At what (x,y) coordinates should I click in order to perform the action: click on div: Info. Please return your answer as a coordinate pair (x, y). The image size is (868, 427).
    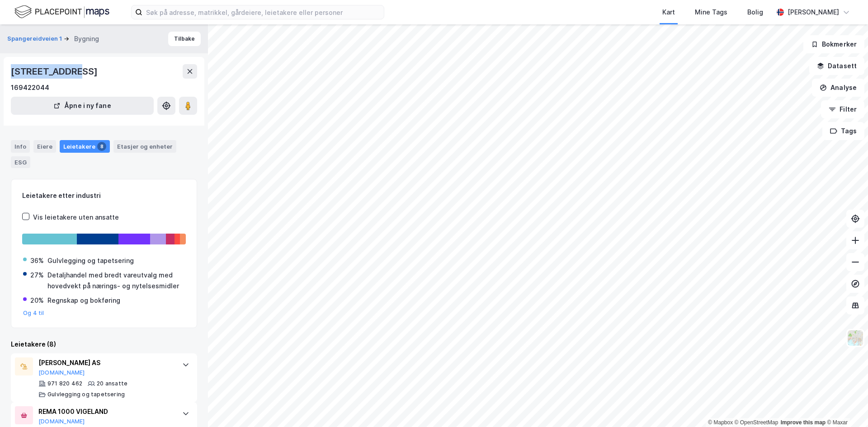
    Looking at the image, I should click on (20, 146).